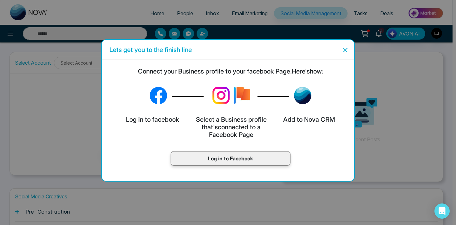 This screenshot has width=456, height=225. What do you see at coordinates (309, 120) in the screenshot?
I see `h5: Add to Nova CRM` at bounding box center [309, 120].